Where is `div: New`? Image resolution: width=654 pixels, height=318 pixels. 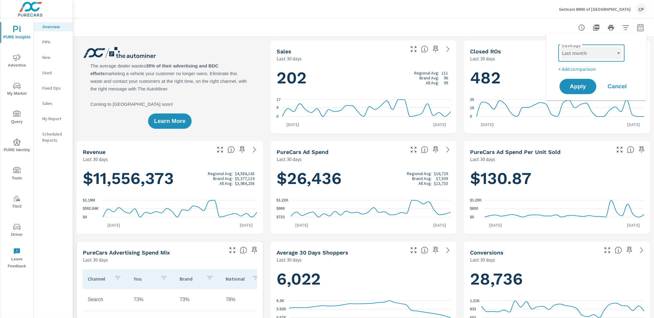 div: New is located at coordinates (53, 57).